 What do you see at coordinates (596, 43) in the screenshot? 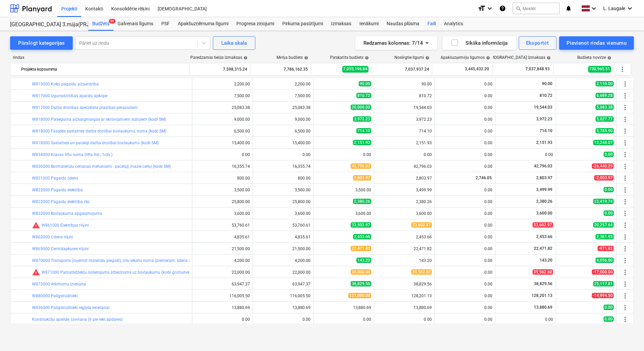
I see `button: Pievienot rindas vienumu` at bounding box center [596, 43].